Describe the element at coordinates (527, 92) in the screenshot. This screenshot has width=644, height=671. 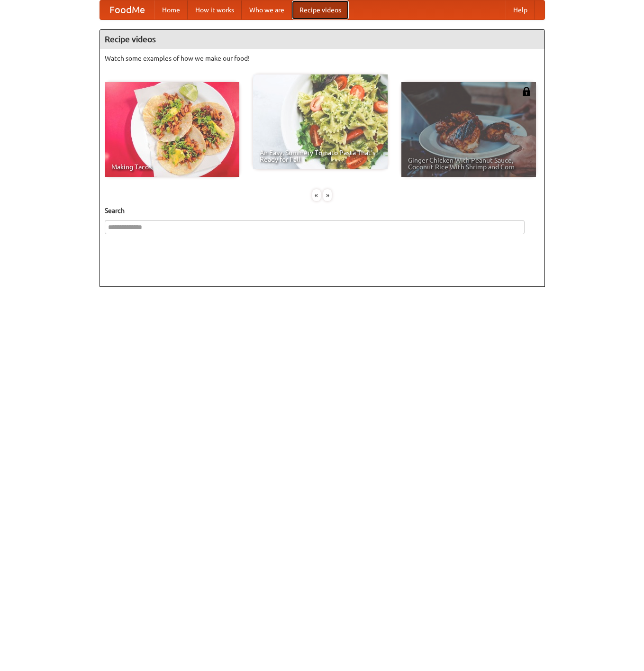
I see `img: 483408.png` at that location.